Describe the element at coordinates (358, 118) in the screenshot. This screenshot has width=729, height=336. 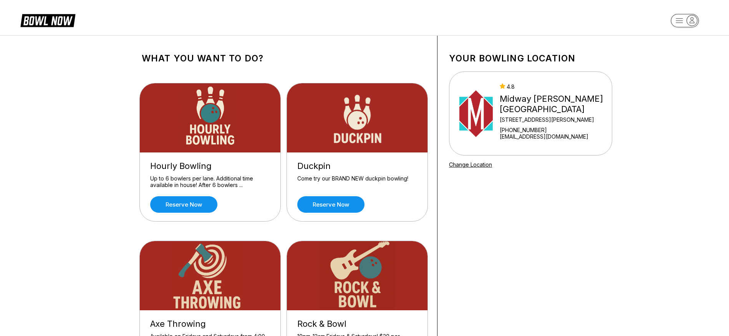
I see `img: Duckpin` at that location.